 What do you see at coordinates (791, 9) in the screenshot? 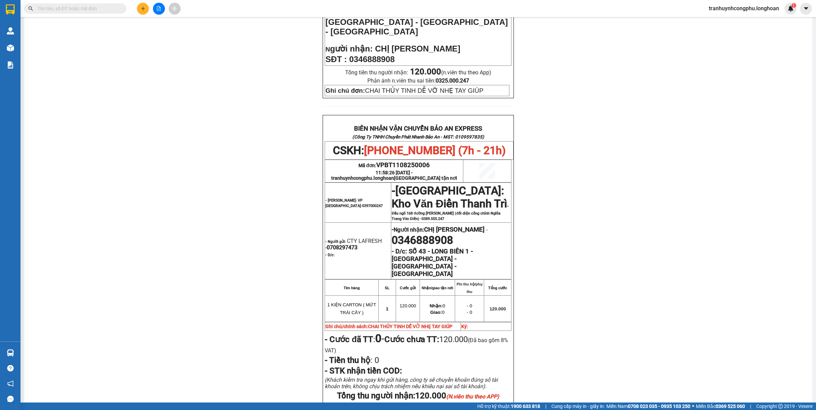
I see `img: icon-new-feature` at bounding box center [791, 9].